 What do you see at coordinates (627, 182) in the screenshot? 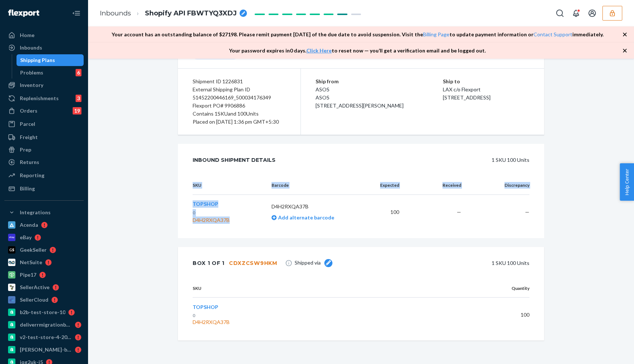
I see `span: Help Center` at bounding box center [627, 182].